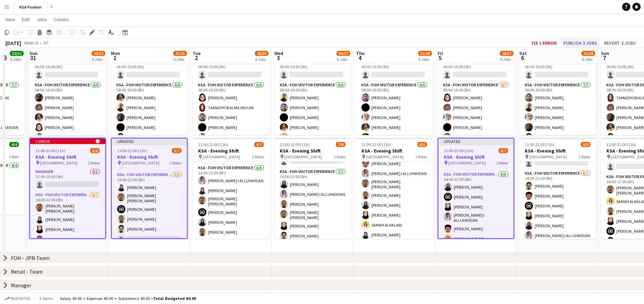  Describe the element at coordinates (544, 43) in the screenshot. I see `button: Fix 1 error` at that location.